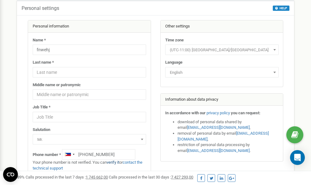 This screenshot has width=311, height=185. I want to click on li: removal of personal data by email ,, so click(228, 136).